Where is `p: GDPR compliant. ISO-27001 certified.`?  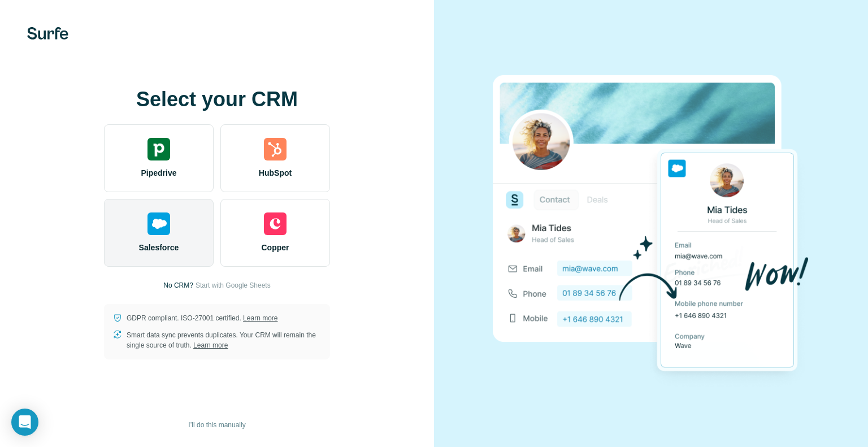 p: GDPR compliant. ISO-27001 certified. is located at coordinates (202, 318).